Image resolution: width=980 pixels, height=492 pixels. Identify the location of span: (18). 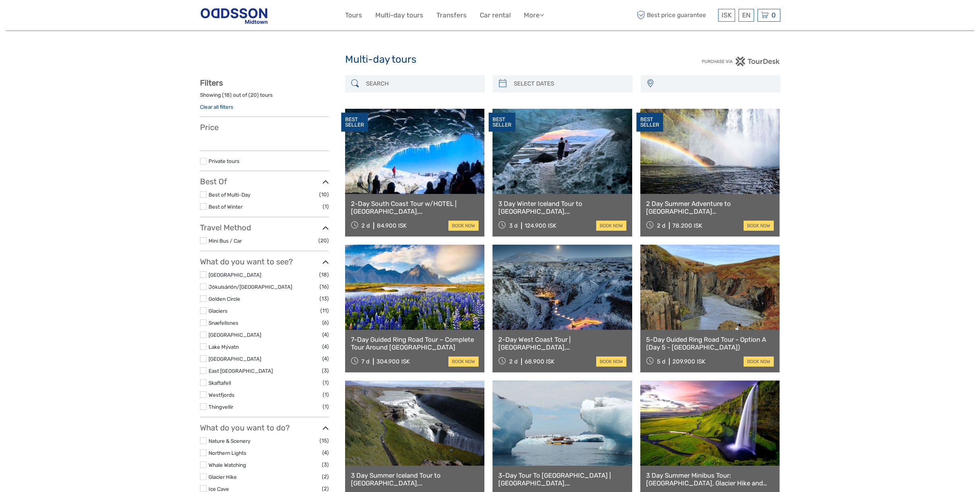
(324, 274).